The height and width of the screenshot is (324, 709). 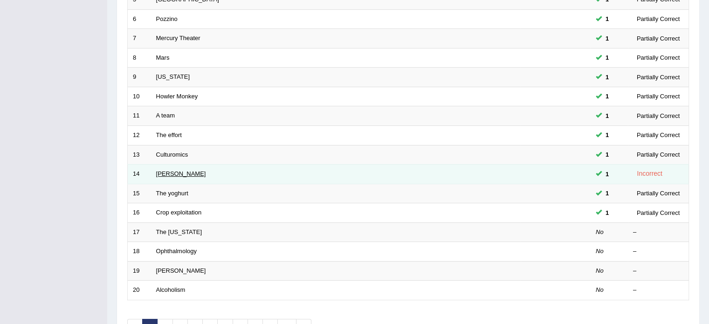 What do you see at coordinates (171, 289) in the screenshot?
I see `a: Alcoholism` at bounding box center [171, 289].